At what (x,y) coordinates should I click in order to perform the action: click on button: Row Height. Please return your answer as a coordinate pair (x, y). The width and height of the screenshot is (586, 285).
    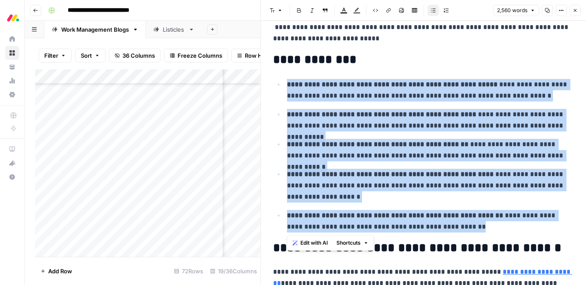
    Looking at the image, I should click on (257, 56).